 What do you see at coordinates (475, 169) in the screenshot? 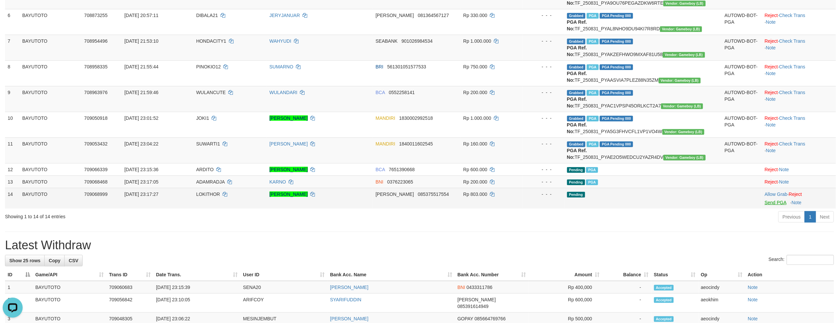
I see `span: Rp 600.000` at bounding box center [475, 169].